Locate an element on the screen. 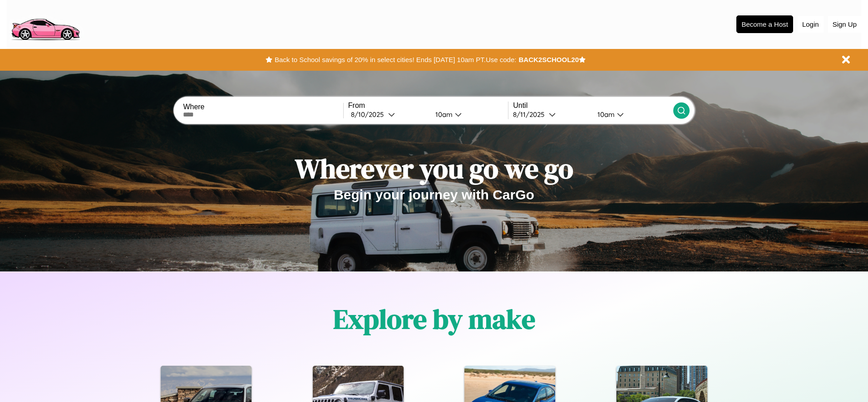 The width and height of the screenshot is (868, 402). label: Where is located at coordinates (263, 107).